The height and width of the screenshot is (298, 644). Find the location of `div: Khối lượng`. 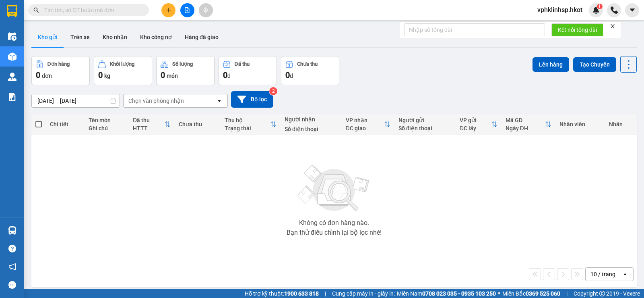

div: Khối lượng is located at coordinates (122, 64).